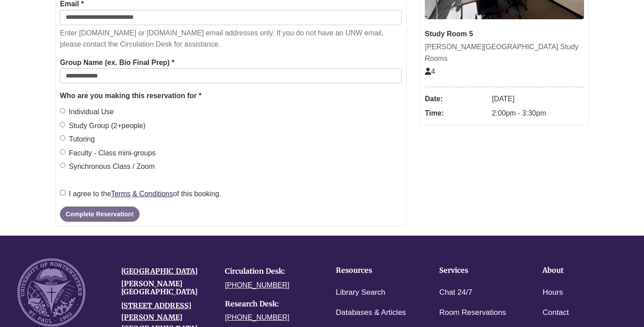  Describe the element at coordinates (555, 313) in the screenshot. I see `a: Contact` at that location.